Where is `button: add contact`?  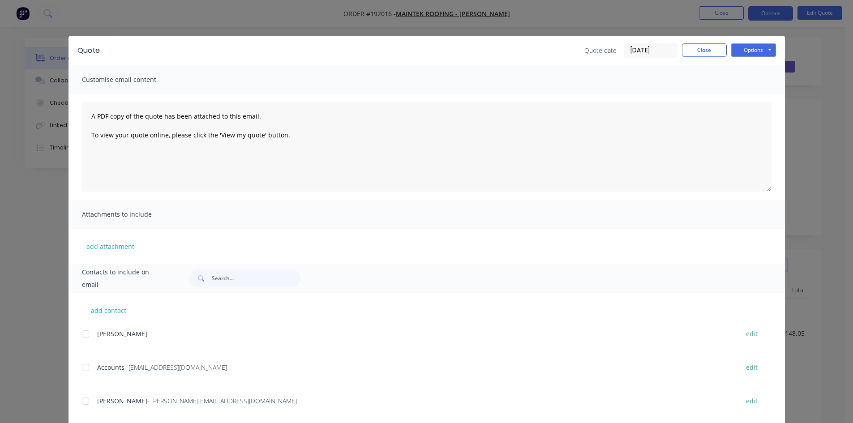 button: add contact is located at coordinates (109, 310).